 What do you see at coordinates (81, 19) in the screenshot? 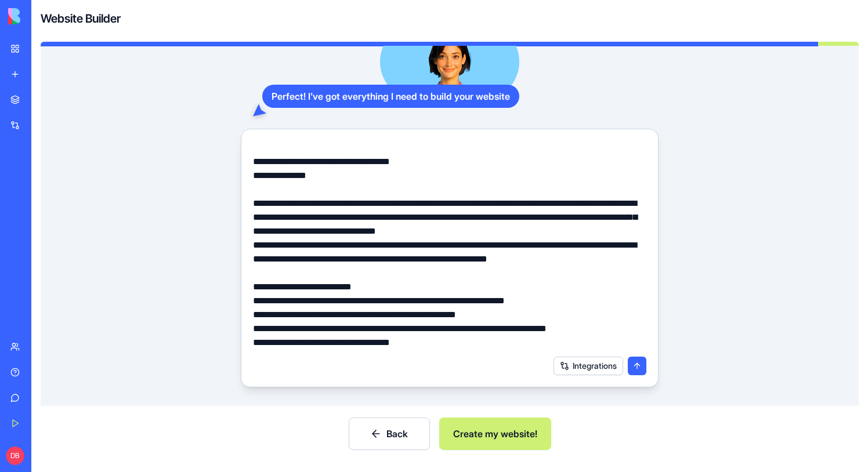
I see `h4: Website Builder` at bounding box center [81, 19].